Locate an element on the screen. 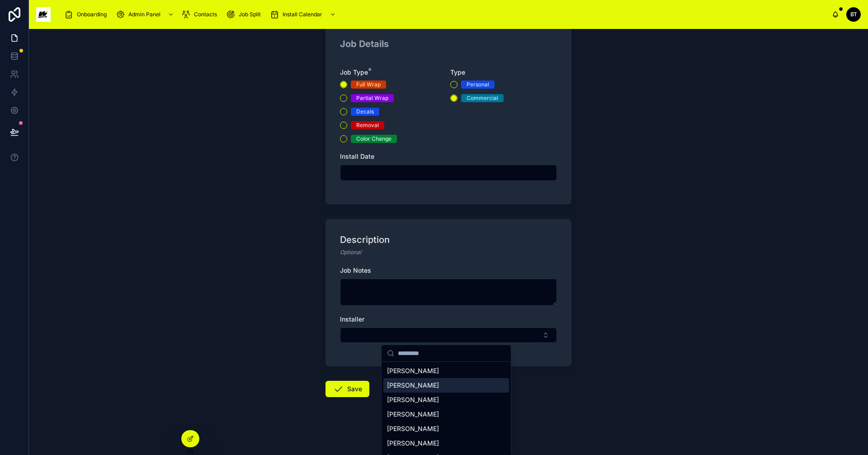 The image size is (868, 455). a: Job Split is located at coordinates (245, 14).